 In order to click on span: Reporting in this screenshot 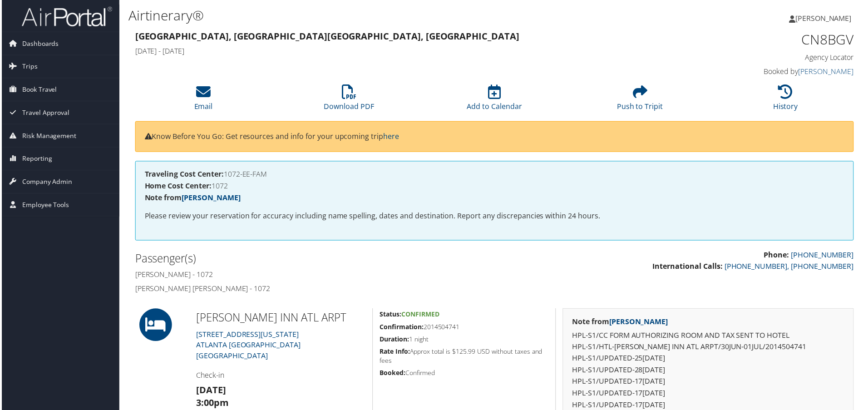, I will do `click(35, 159)`.